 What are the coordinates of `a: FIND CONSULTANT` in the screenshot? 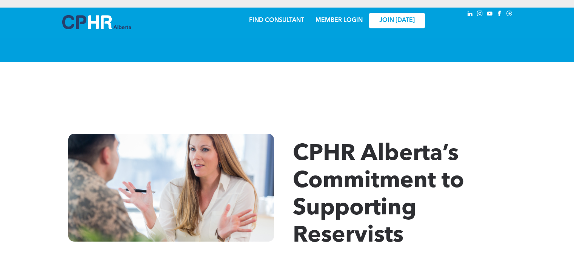 It's located at (277, 20).